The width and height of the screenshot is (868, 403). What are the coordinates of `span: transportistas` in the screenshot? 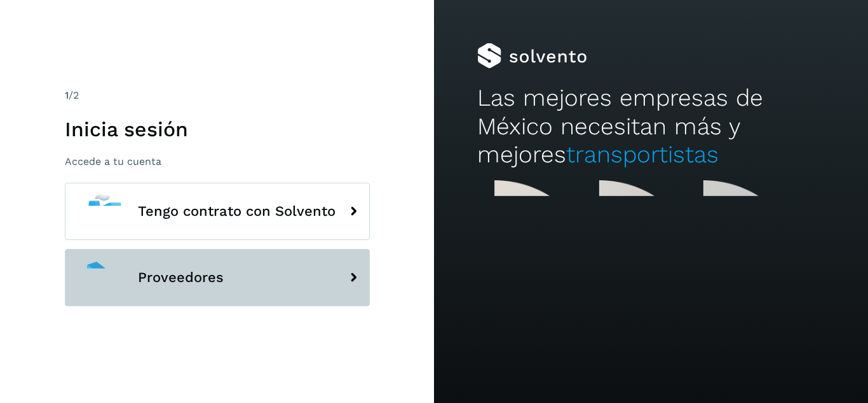 It's located at (642, 154).